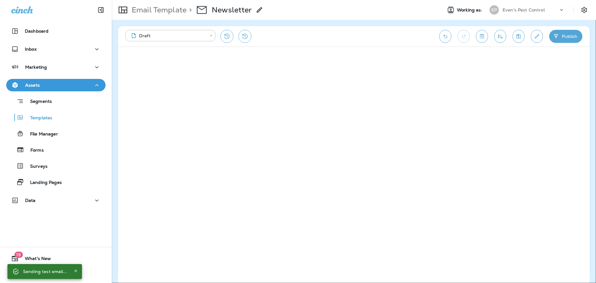  Describe the element at coordinates (231, 10) in the screenshot. I see `div: Newsletter` at that location.